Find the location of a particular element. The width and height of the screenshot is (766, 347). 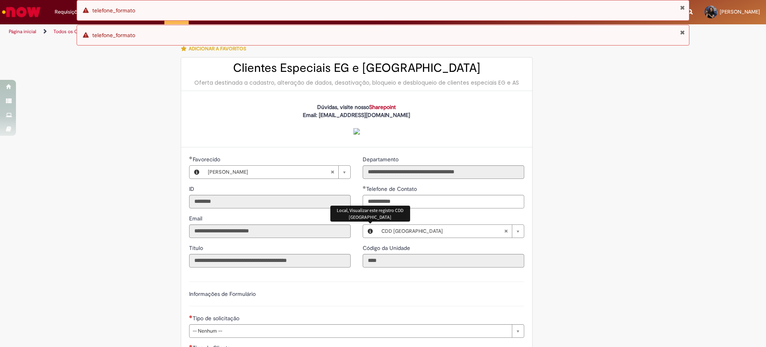

a: Todos os Catálogos is located at coordinates (75, 32).